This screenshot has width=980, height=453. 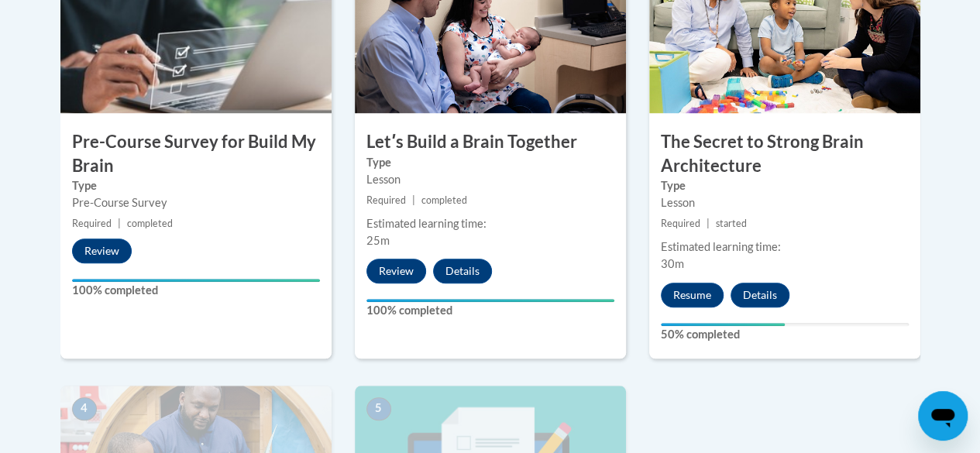 I want to click on h3: Letʹs Build a Brain Together, so click(x=490, y=142).